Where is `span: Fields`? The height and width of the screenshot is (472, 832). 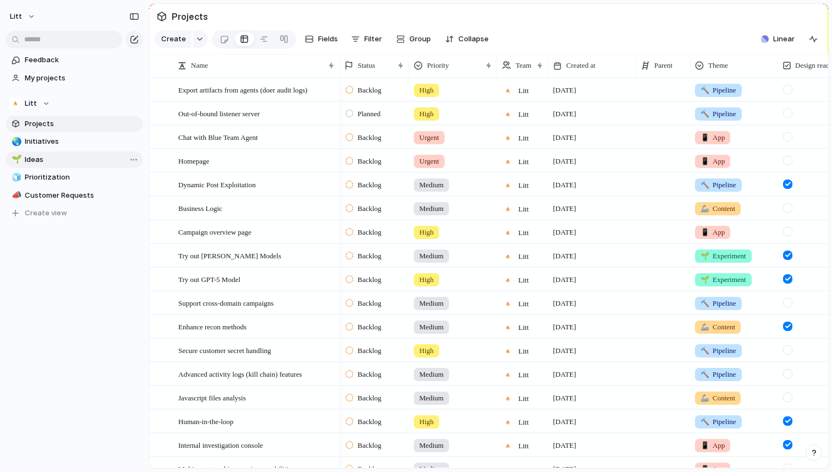
span: Fields is located at coordinates (328, 39).